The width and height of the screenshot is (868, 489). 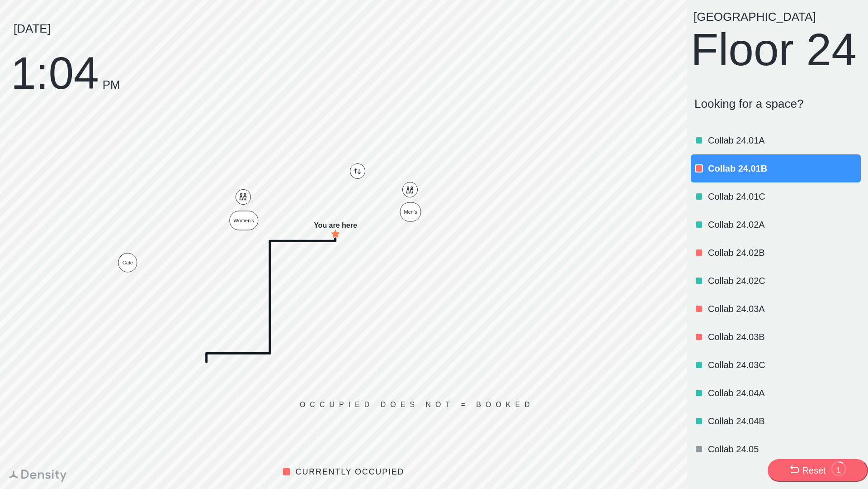 What do you see at coordinates (784, 337) in the screenshot?
I see `p: Collab 24.03B` at bounding box center [784, 337].